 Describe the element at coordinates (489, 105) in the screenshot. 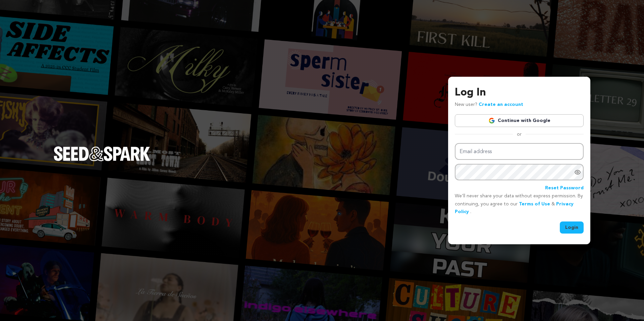

I see `p: New user?` at that location.